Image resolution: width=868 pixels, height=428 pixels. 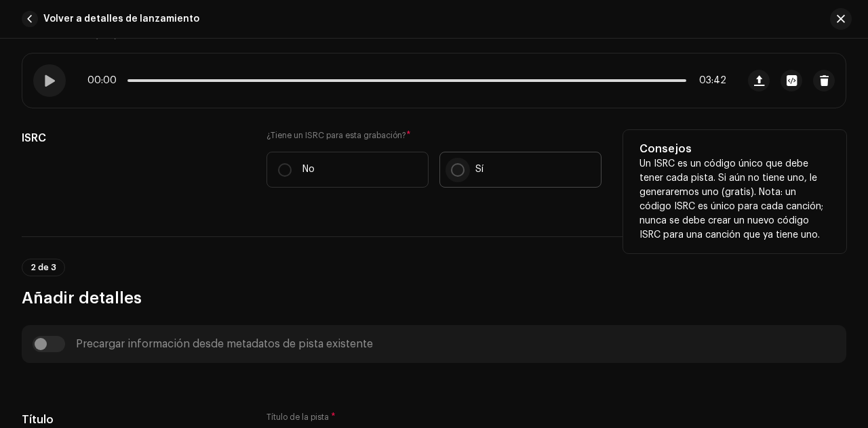 I want to click on label: ¿Tiene un ISRC para esta grabación?, so click(x=434, y=136).